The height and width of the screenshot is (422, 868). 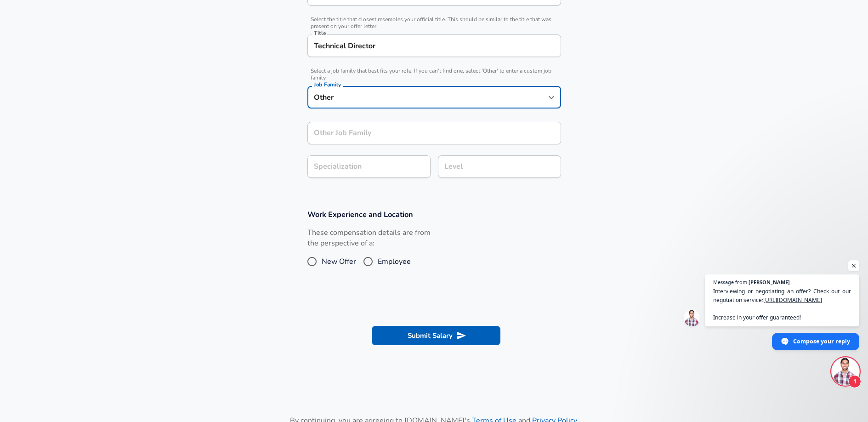 I want to click on span: Employee, so click(x=394, y=262).